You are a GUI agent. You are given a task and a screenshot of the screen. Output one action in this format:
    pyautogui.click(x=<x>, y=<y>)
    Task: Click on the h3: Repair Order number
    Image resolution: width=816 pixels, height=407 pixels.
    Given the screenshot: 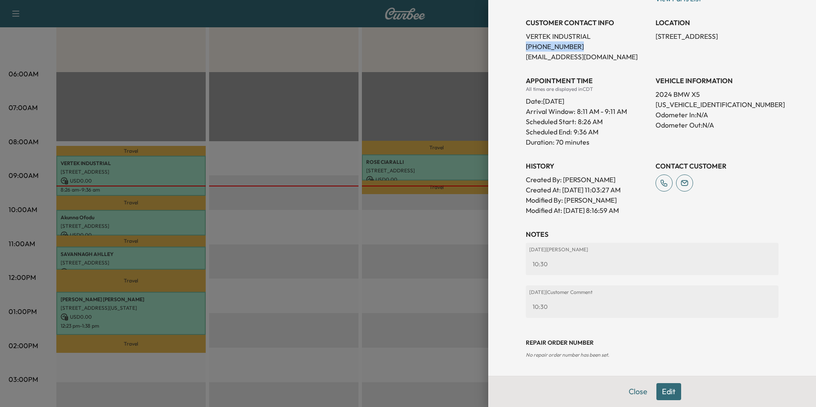 What is the action you would take?
    pyautogui.click(x=652, y=343)
    